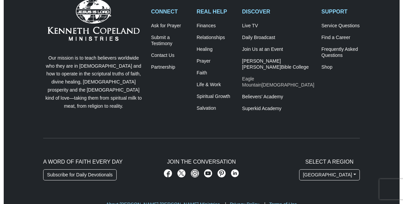 Image resolution: width=403 pixels, height=204 pixels. I want to click on a: Live TV, so click(278, 26).